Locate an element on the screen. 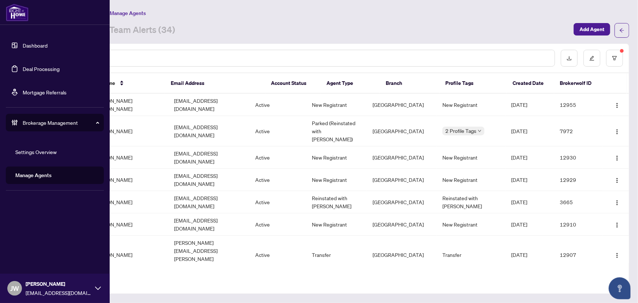  th: Profile Tags is located at coordinates (473, 83).